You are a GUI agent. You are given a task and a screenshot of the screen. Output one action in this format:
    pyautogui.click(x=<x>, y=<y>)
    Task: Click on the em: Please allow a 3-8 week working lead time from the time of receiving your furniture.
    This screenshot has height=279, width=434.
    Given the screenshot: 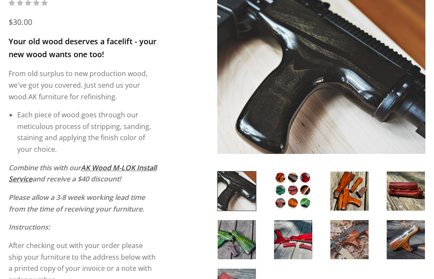 What is the action you would take?
    pyautogui.click(x=77, y=203)
    